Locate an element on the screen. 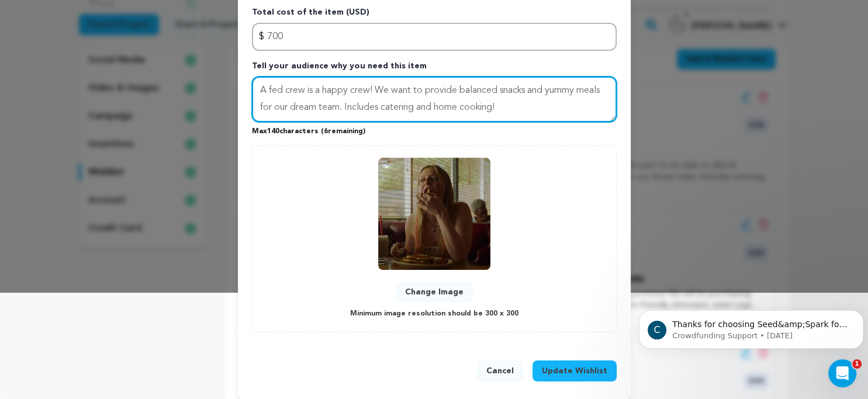  div: message notification from Crowdfunding Support, 1d ago. Thanks for choosing Seed&amp;Spark for yo... is located at coordinates (117, 44).